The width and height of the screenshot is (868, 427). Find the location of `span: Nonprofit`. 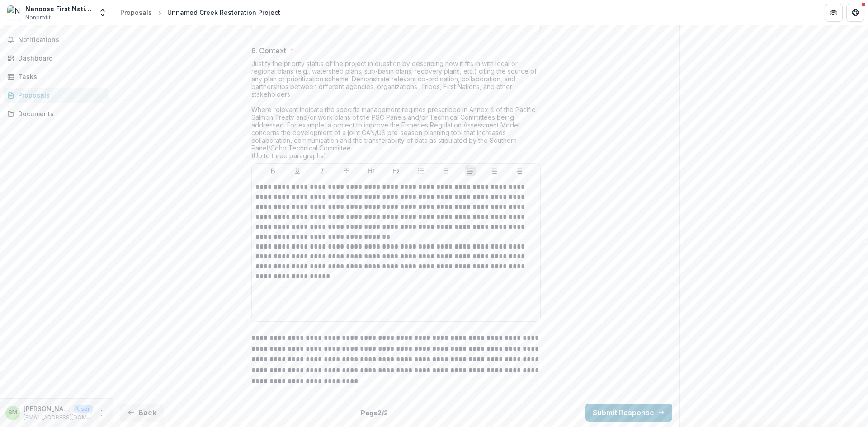

span: Nonprofit is located at coordinates (38, 17).